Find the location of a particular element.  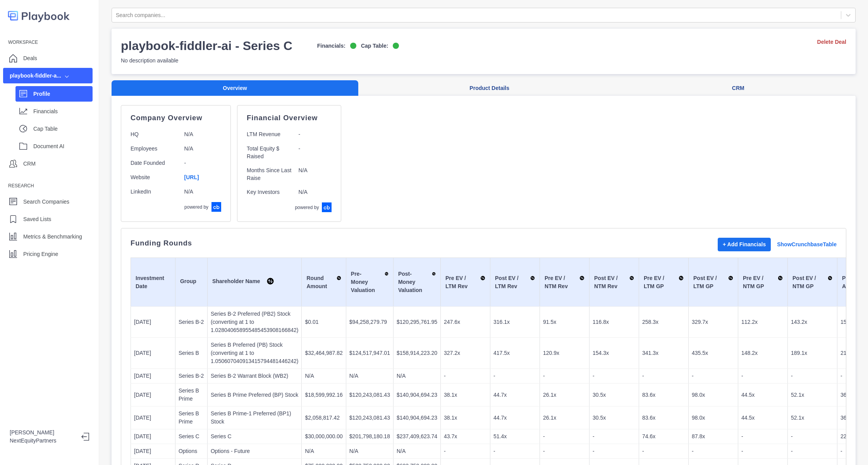

p: Series B is located at coordinates (191, 352).